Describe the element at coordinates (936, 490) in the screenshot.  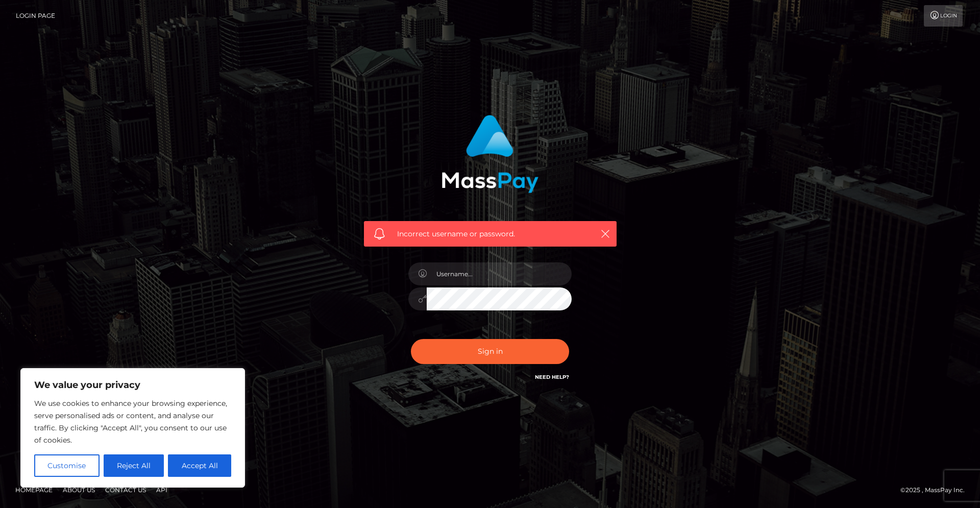
I see `div: © 2025 , MassPay Inc.` at that location.